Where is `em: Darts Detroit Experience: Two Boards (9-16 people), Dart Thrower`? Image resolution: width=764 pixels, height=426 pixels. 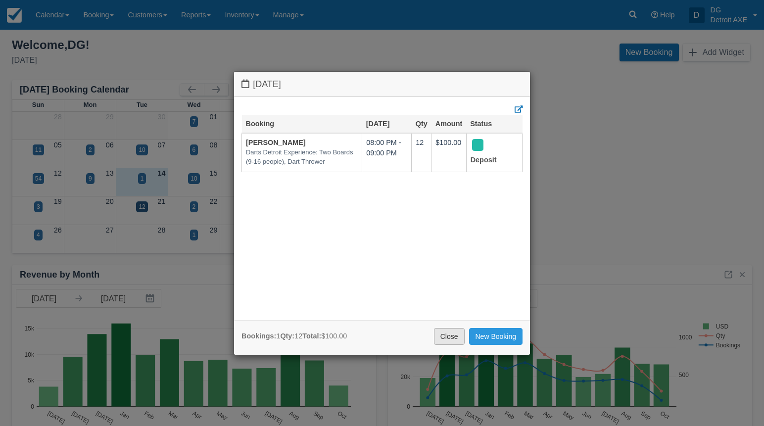 em: Darts Detroit Experience: Two Boards (9-16 people), Dart Thrower is located at coordinates (302, 157).